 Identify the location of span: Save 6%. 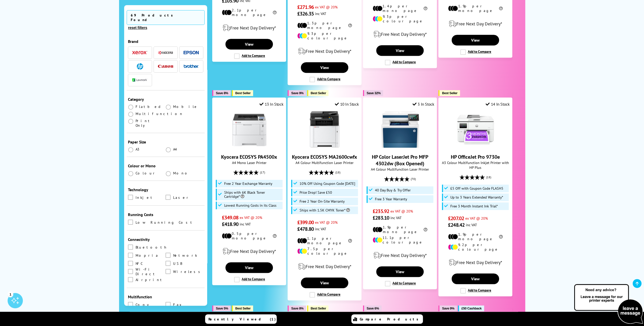
(372, 308).